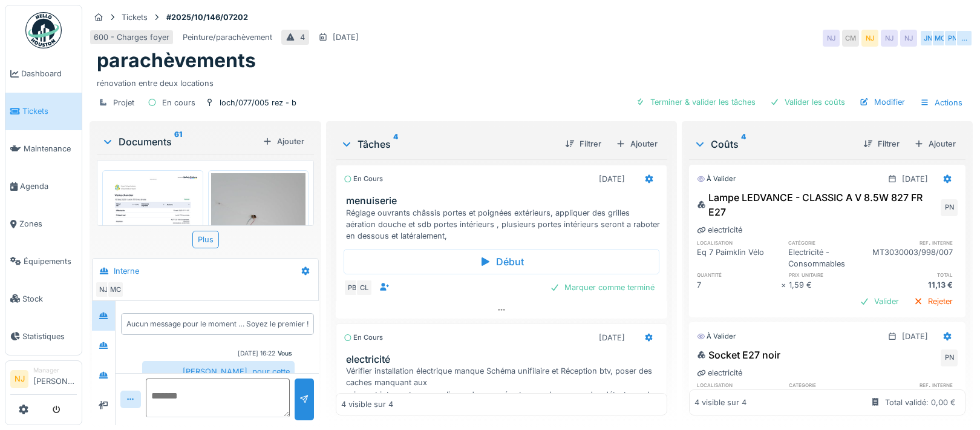 The image size is (980, 430). I want to click on span: Tickets, so click(50, 111).